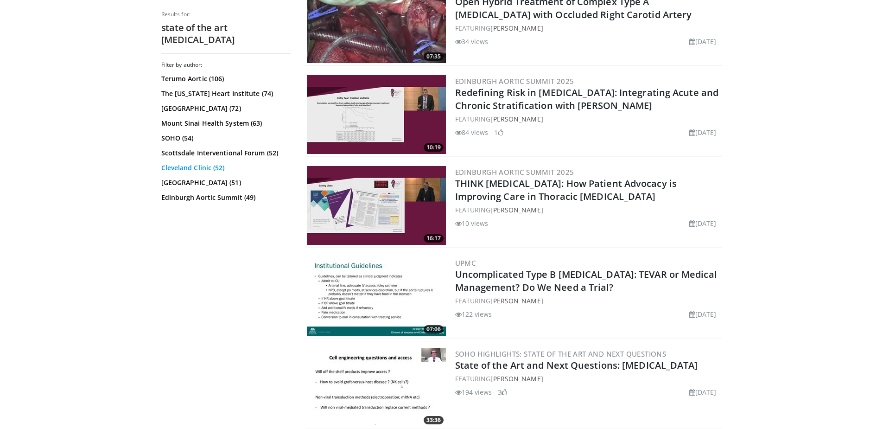 Image resolution: width=883 pixels, height=429 pixels. What do you see at coordinates (502, 391) in the screenshot?
I see `li: 3` at bounding box center [502, 391].